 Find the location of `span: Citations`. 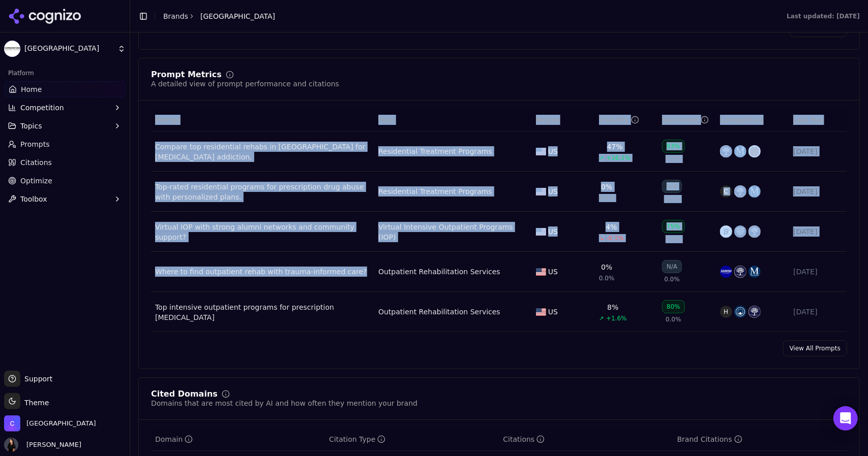

span: Citations is located at coordinates (36, 163).